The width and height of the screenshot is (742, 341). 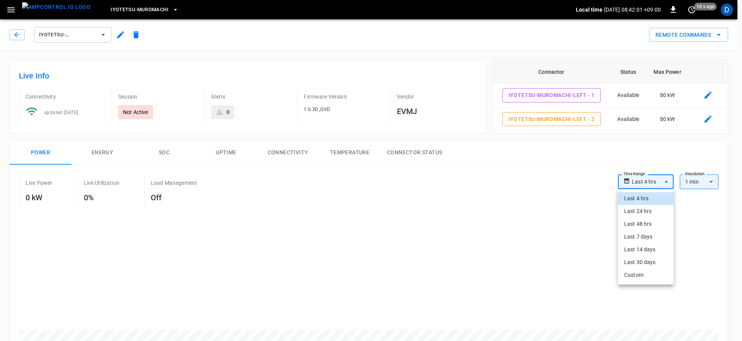 I want to click on li: Last 48 hrs, so click(x=646, y=224).